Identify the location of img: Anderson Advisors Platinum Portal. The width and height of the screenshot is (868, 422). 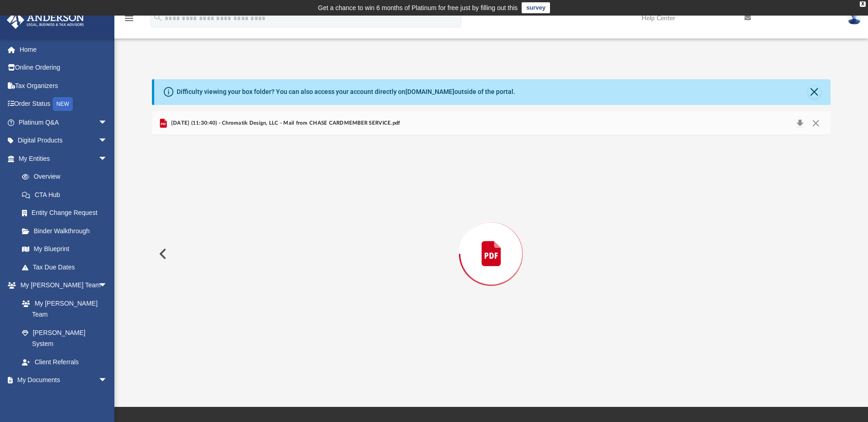
(46, 20).